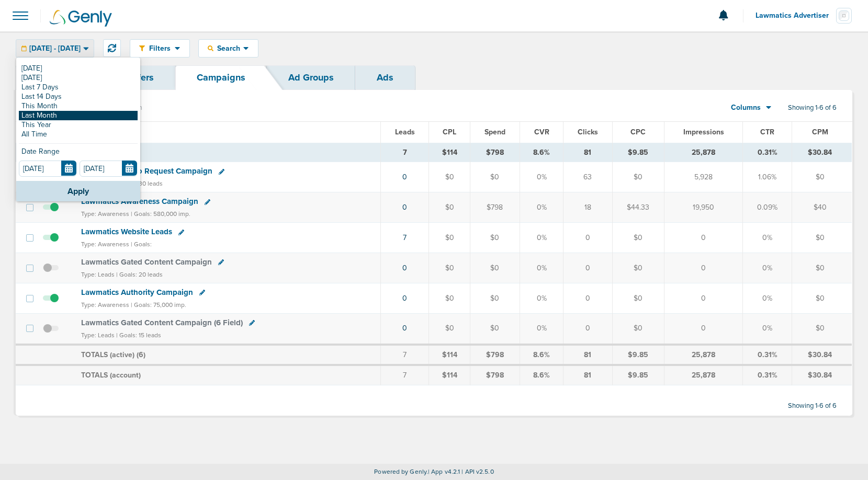 The height and width of the screenshot is (480, 868). I want to click on td: $44.33, so click(638, 208).